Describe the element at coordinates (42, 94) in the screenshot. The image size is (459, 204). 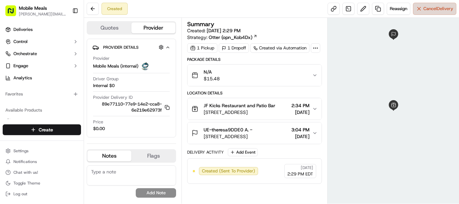
I see `div: Favorites` at that location.